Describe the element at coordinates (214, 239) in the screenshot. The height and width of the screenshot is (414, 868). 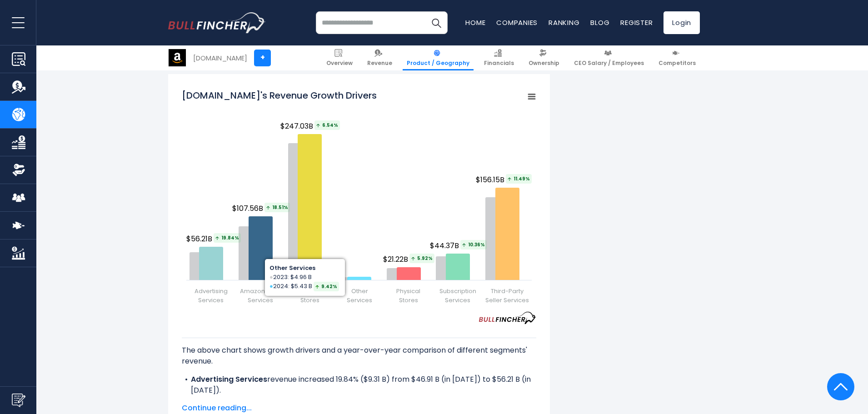
I see `span: $56.21B` at that location.